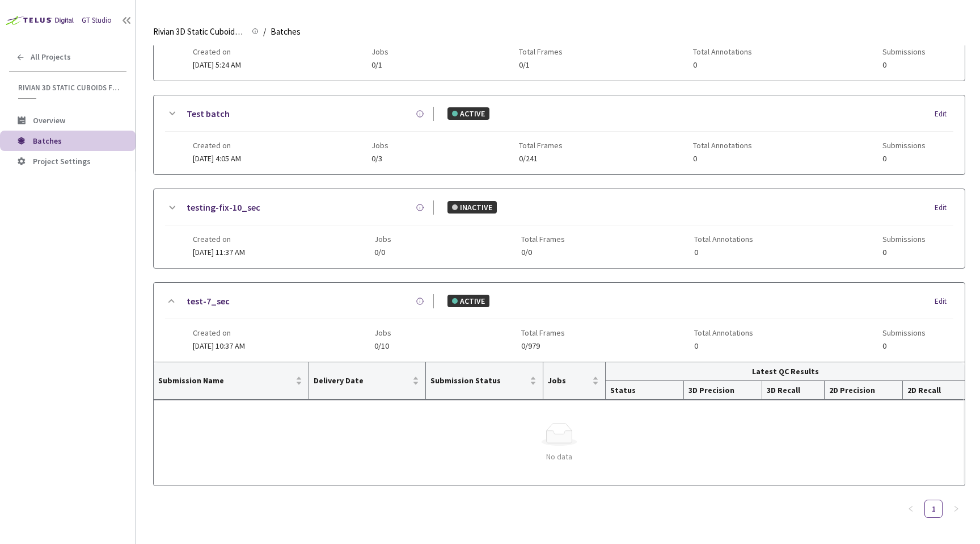 The image size is (980, 544). What do you see at coordinates (785, 371) in the screenshot?
I see `th: Latest QC Results` at bounding box center [785, 371].